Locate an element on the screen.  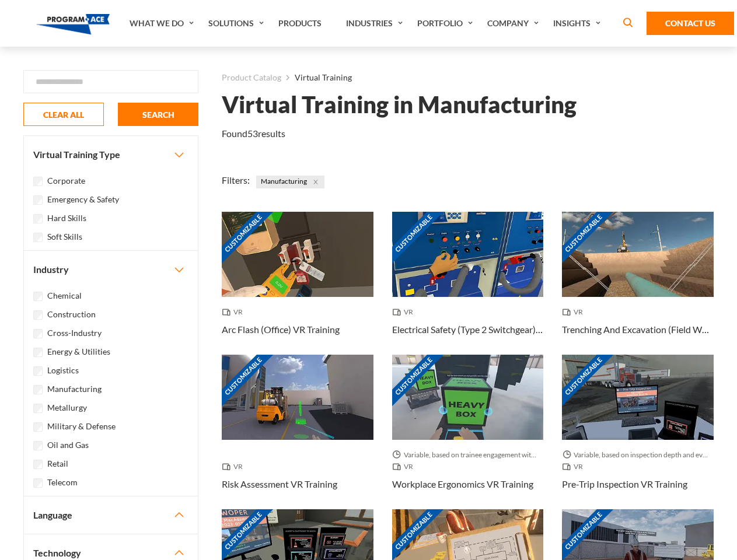
h3: Trenching And Excavation (Field Work) VR Training is located at coordinates (638, 329).